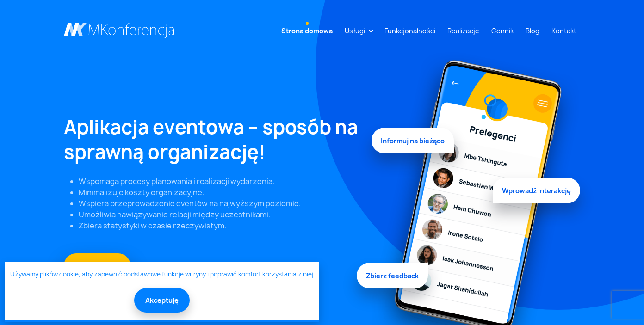 This screenshot has width=644, height=325. What do you see at coordinates (97, 265) in the screenshot?
I see `a: Zamów DEMO` at bounding box center [97, 265].